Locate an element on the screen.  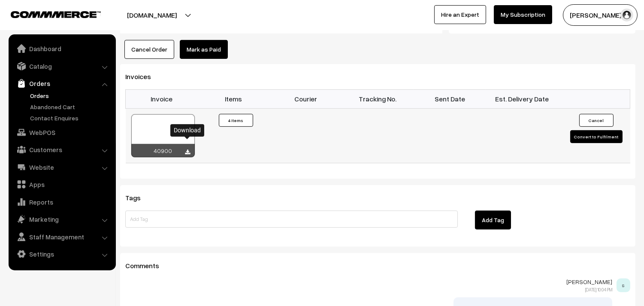
a: Abandoned Cart is located at coordinates (70, 106).